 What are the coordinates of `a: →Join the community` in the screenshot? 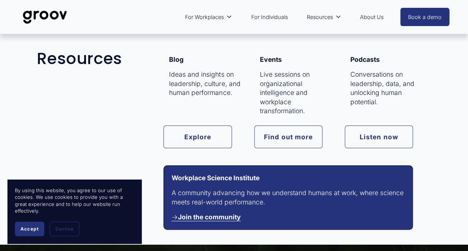 It's located at (206, 217).